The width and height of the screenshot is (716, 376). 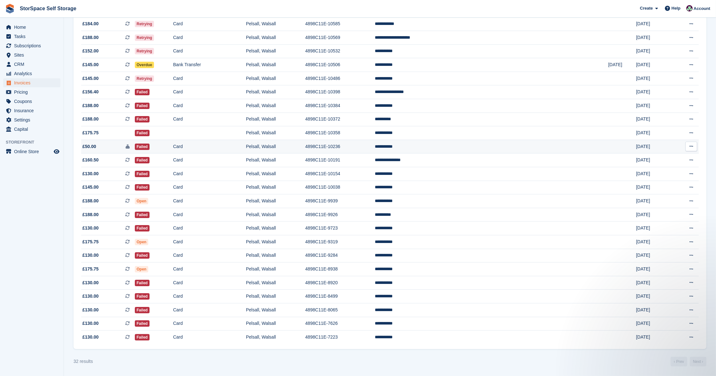 I want to click on a: StorSpace Self Storage, so click(x=48, y=8).